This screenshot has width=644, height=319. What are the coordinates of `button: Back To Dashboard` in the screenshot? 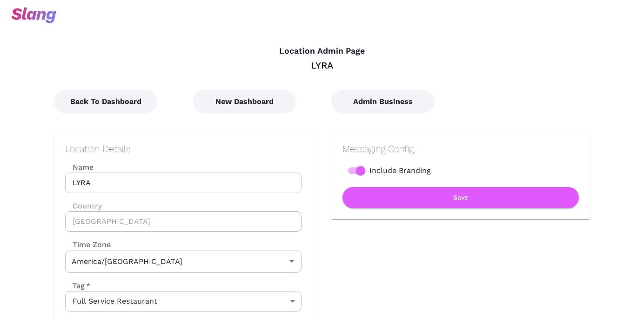 It's located at (106, 102).